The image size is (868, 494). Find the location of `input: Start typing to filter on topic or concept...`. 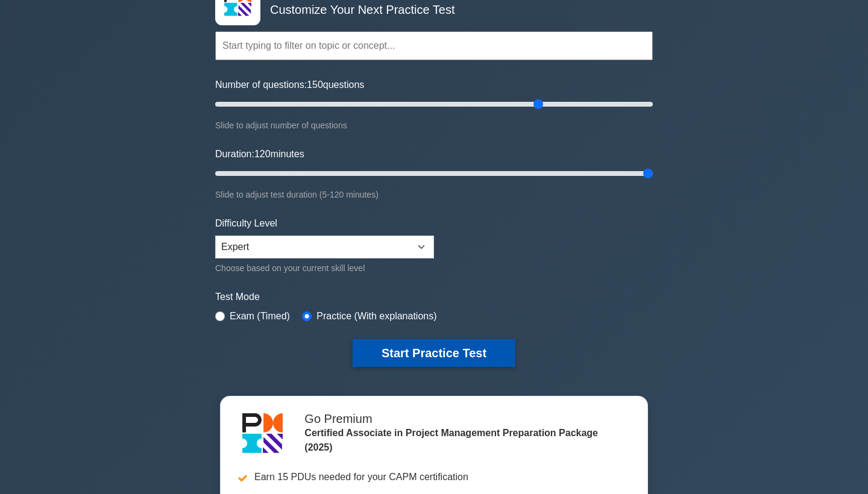

input: Start typing to filter on topic or concept... is located at coordinates (434, 46).